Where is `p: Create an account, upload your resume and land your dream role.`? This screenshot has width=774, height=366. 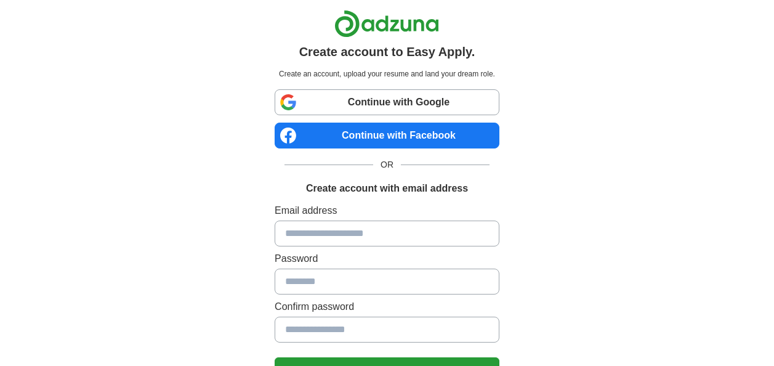 p: Create an account, upload your resume and land your dream role. is located at coordinates (387, 74).